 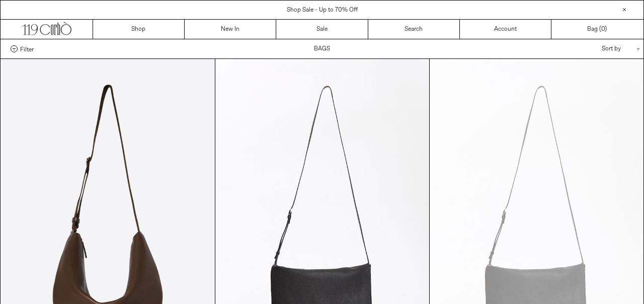 What do you see at coordinates (506, 29) in the screenshot?
I see `a: Account` at bounding box center [506, 29].